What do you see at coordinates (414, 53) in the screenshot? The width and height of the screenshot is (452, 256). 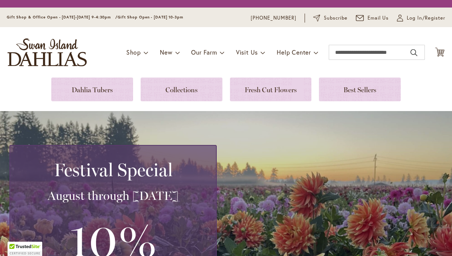 I see `button: Search` at bounding box center [414, 53].